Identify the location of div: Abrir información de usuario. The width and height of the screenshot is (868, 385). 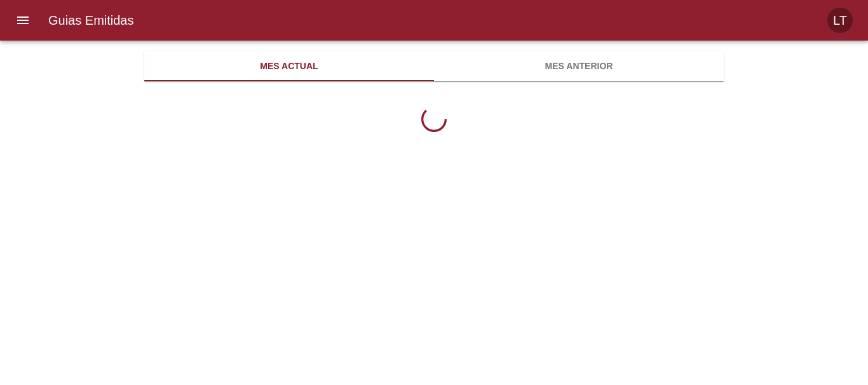
(840, 21).